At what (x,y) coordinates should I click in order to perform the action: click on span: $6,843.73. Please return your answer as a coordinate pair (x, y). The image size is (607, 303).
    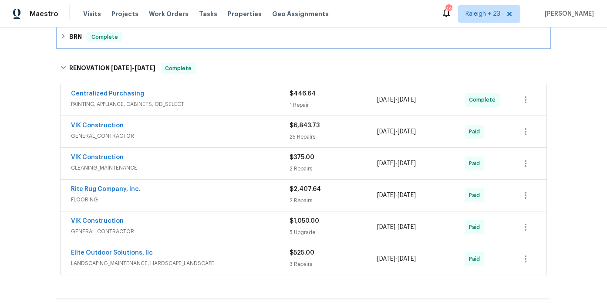
    Looking at the image, I should click on (305, 126).